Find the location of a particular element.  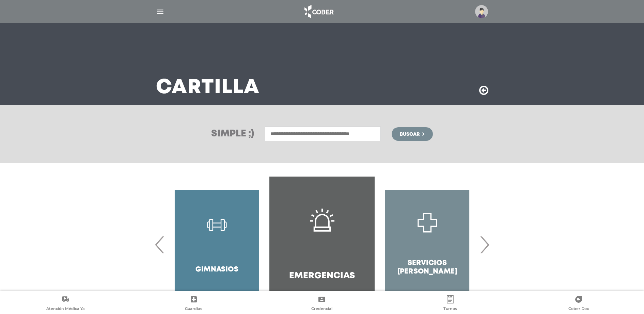

a: Turnos is located at coordinates (450, 304).